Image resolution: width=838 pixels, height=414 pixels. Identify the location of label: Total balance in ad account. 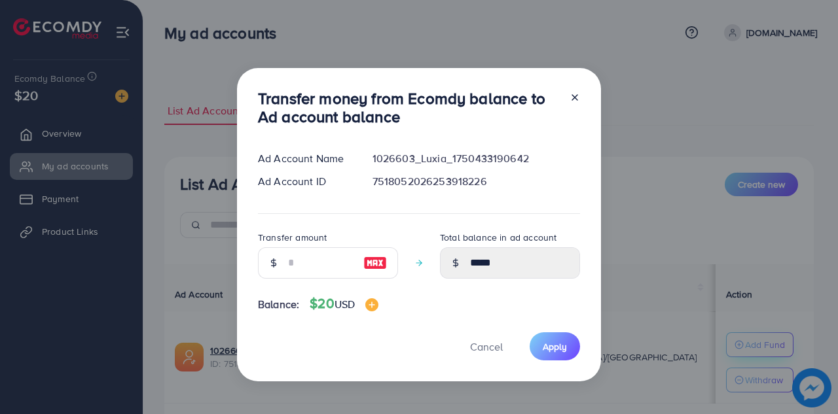
(498, 238).